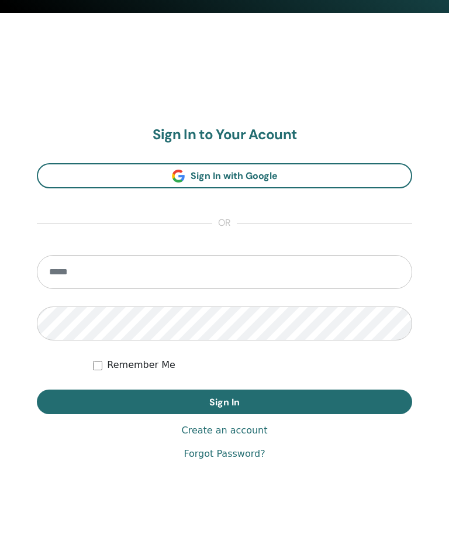 This screenshot has height=537, width=449. Describe the element at coordinates (224, 431) in the screenshot. I see `a: Create an account` at that location.